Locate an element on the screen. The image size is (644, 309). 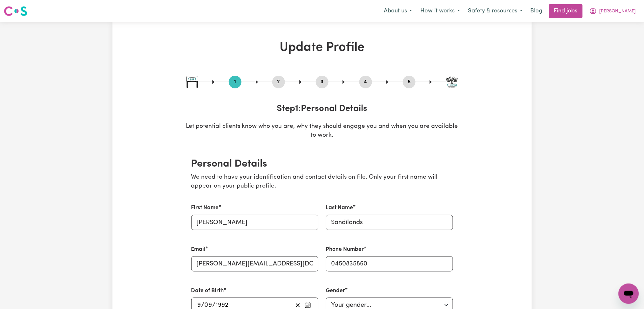
label: Last Name is located at coordinates (340, 208).